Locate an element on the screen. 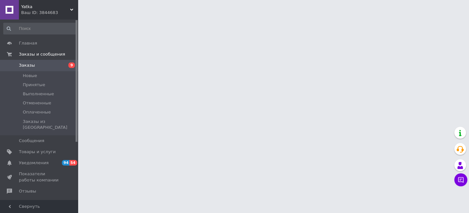 This screenshot has width=469, height=213. span: Покупатели is located at coordinates (32, 203).